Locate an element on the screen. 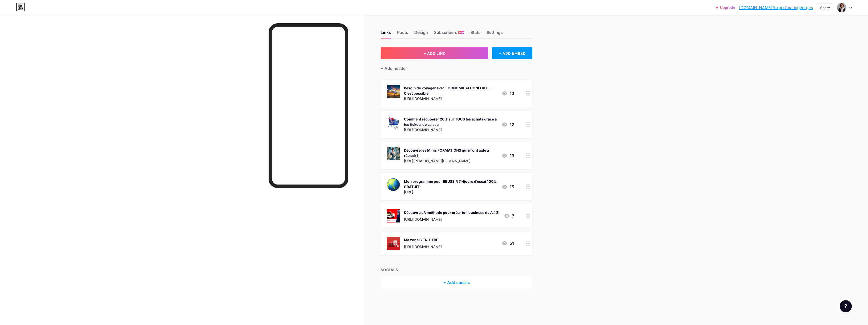 The width and height of the screenshot is (868, 325). div: 12 is located at coordinates (508, 125).